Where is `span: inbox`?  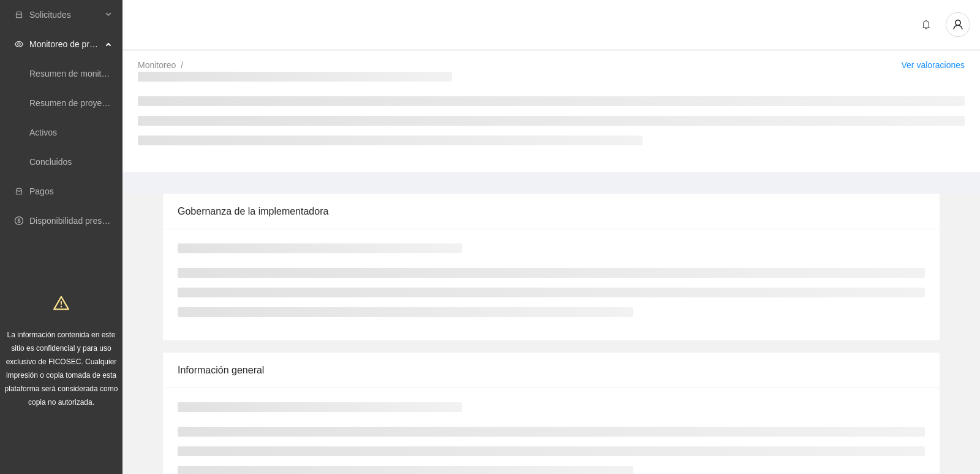
span: inbox is located at coordinates (19, 15).